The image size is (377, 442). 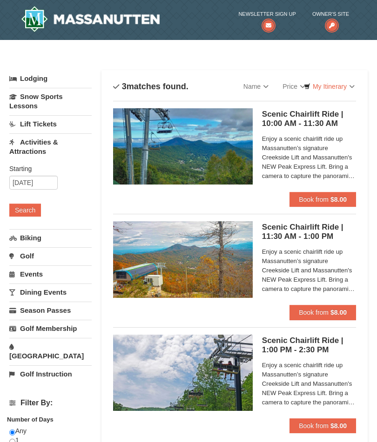 What do you see at coordinates (294, 87) in the screenshot?
I see `a: Price` at bounding box center [294, 87].